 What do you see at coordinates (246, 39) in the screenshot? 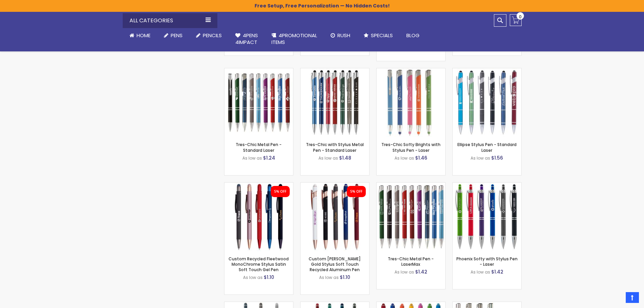
I see `a: 4Pens4impact` at bounding box center [246, 39].